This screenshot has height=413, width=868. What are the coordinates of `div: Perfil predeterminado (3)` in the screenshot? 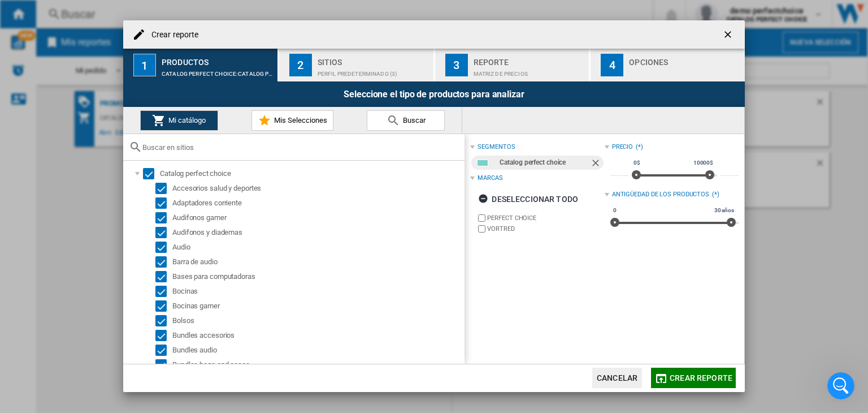 It's located at (373, 71).